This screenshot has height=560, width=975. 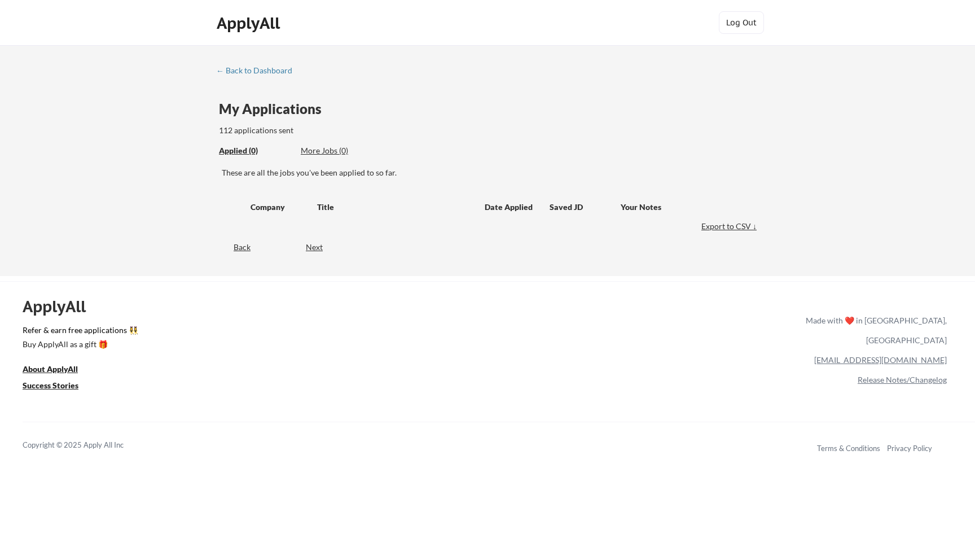 What do you see at coordinates (741, 23) in the screenshot?
I see `button: Log Out` at bounding box center [741, 23].